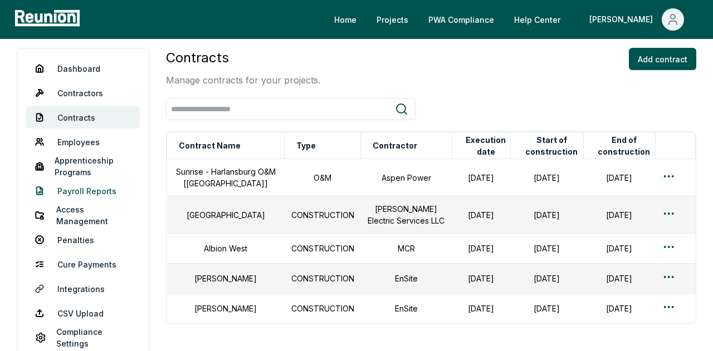  Describe the element at coordinates (83, 289) in the screenshot. I see `a: Integrations` at that location.